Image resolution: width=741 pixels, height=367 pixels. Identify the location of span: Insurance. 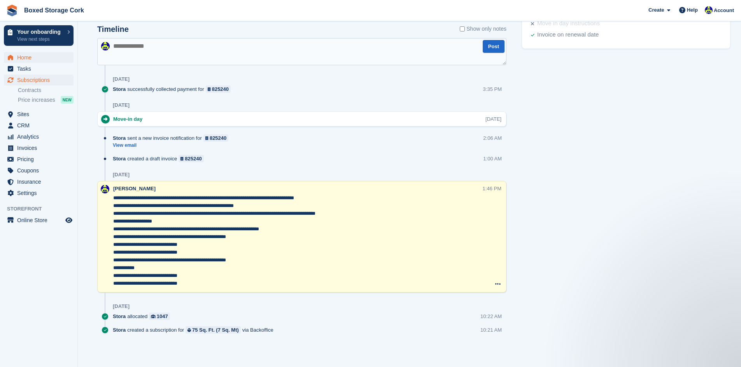
(40, 182).